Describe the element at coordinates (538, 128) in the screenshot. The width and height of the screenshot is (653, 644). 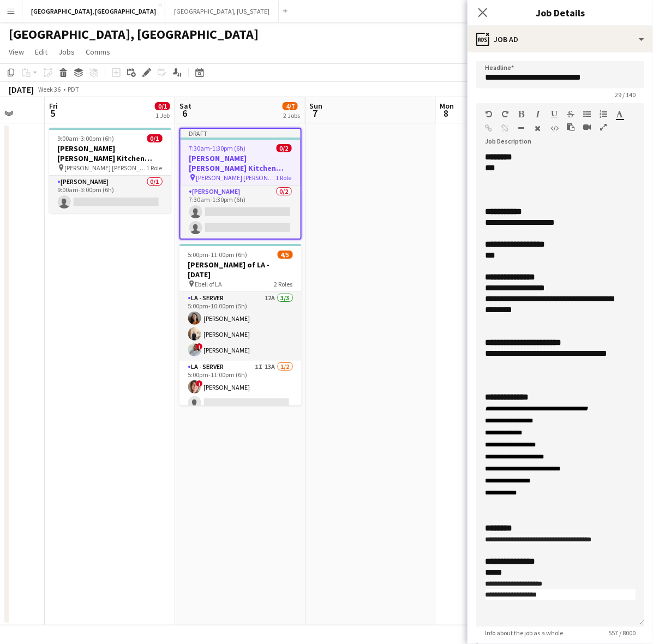
I see `button: Clear Formatting` at that location.